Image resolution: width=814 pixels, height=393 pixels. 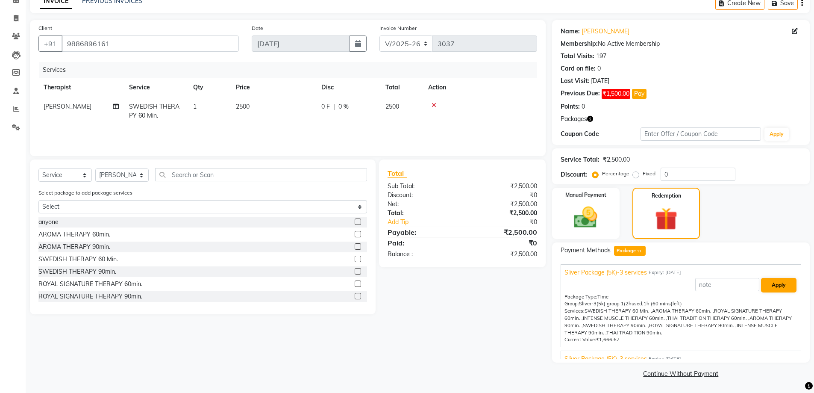 What do you see at coordinates (90, 284) in the screenshot?
I see `div: ROYAL SIGNATURE THERAPY 60min.` at bounding box center [90, 284].